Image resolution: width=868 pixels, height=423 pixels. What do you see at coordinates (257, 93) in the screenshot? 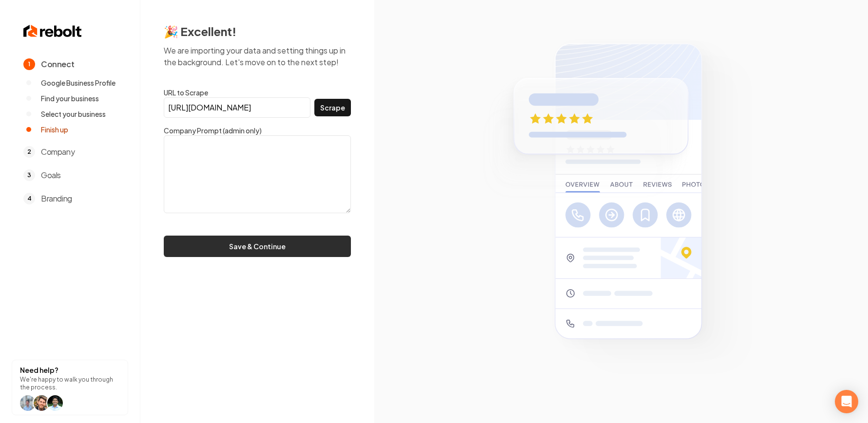
I see `label: URL to Scrape` at bounding box center [257, 93].